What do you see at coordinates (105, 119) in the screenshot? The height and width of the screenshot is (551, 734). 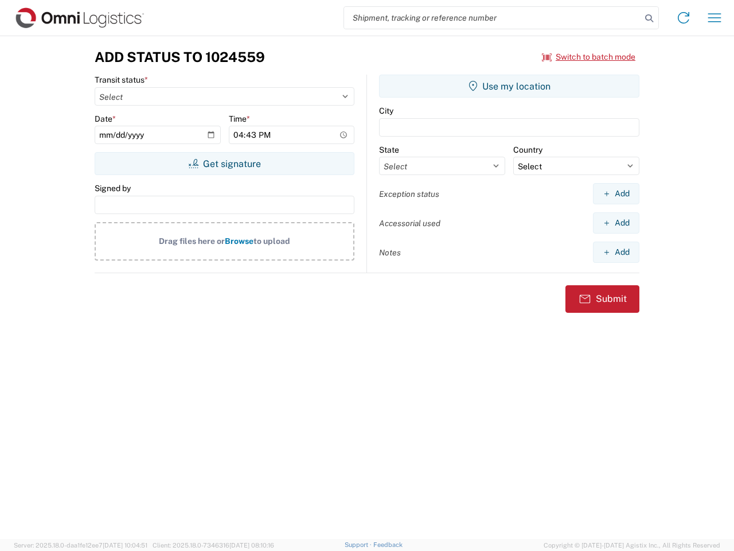 I see `label: Date` at bounding box center [105, 119].